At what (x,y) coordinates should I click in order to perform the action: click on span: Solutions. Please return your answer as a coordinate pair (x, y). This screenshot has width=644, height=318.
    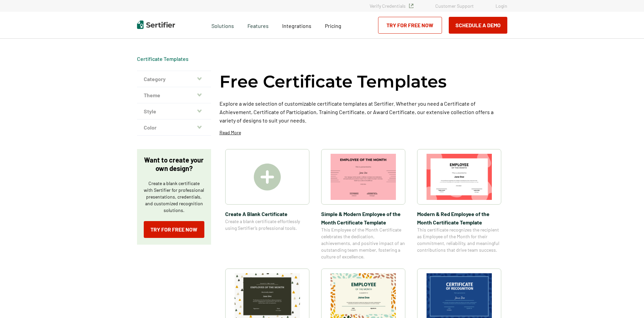
    Looking at the image, I should click on (223, 25).